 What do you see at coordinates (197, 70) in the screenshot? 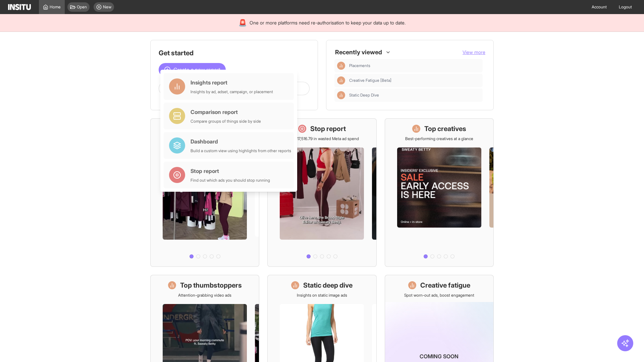
I see `span: Create a new report` at bounding box center [197, 70].